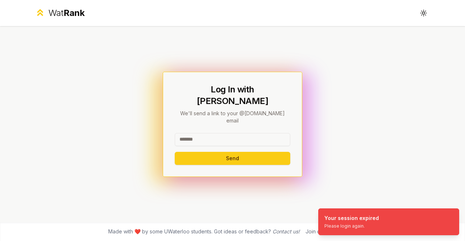  I want to click on span: Made with ❤️ by some UWaterloo students. Got ideas or feedback?, so click(204, 232).